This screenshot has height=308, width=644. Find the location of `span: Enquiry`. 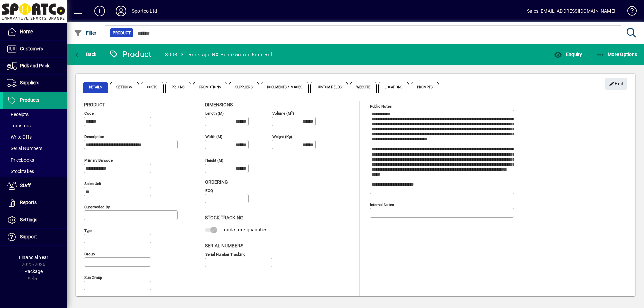

span: Enquiry is located at coordinates (568, 54).